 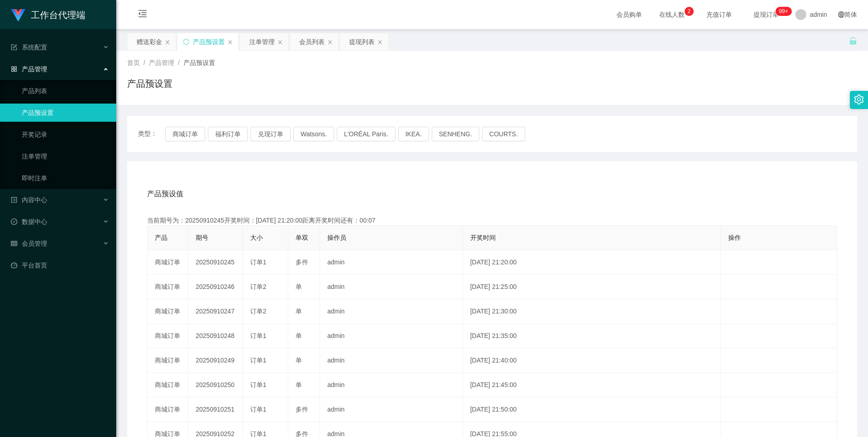 What do you see at coordinates (199, 63) in the screenshot?
I see `span: 产品预设置` at bounding box center [199, 63].